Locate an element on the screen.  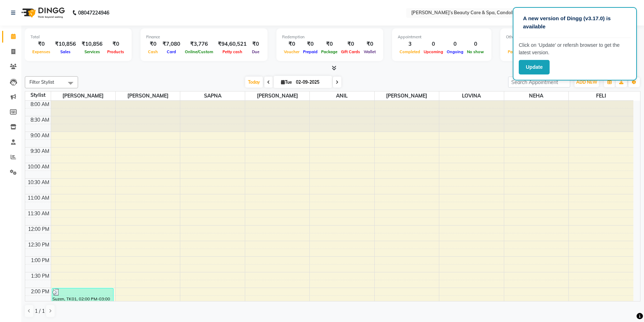
div: Suzen, TK01, 02:00 PM-03:00 PM, Balinese Massage - 60 Min is located at coordinates (83, 303).